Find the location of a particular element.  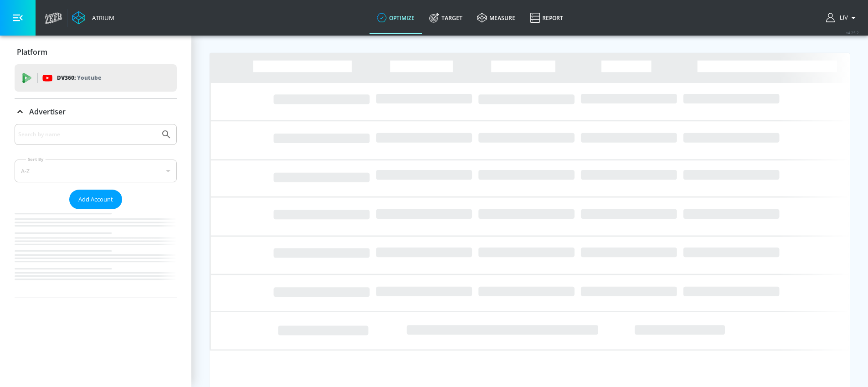

label: Sort By is located at coordinates (35, 159).